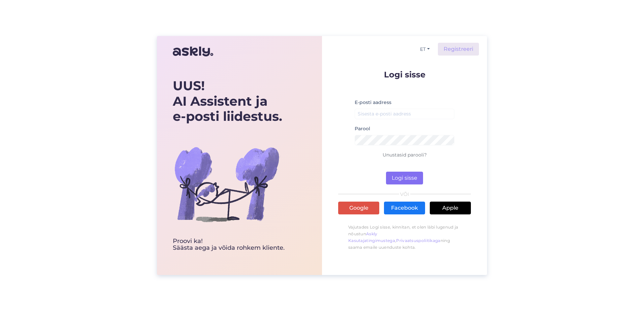 The width and height of the screenshot is (644, 311). I want to click on div: UUS! AI Assistent ja e-posti liidestus., so click(229, 101).